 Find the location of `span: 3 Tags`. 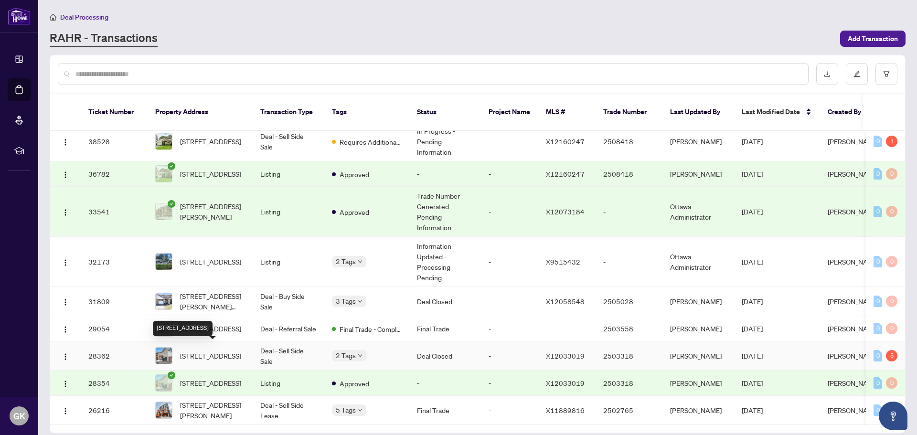

span: 3 Tags is located at coordinates (346, 301).